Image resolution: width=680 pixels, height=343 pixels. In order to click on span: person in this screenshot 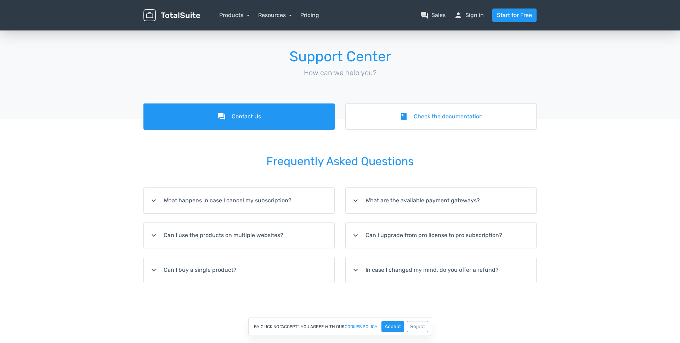, I will do `click(459, 15)`.